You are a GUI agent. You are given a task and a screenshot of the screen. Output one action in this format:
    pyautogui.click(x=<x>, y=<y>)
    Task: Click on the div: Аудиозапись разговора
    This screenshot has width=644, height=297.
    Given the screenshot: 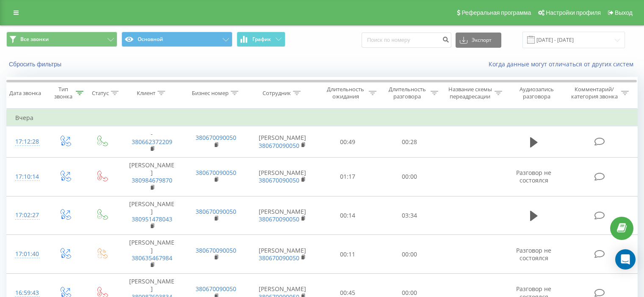 What is the action you would take?
    pyautogui.click(x=537, y=93)
    